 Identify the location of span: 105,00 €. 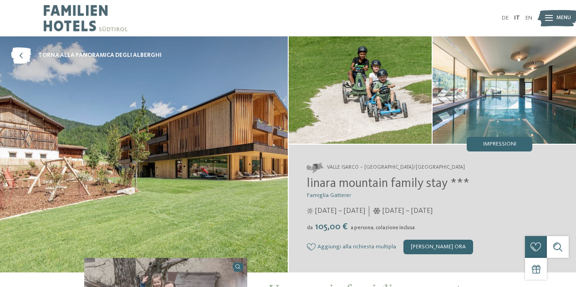
(331, 227).